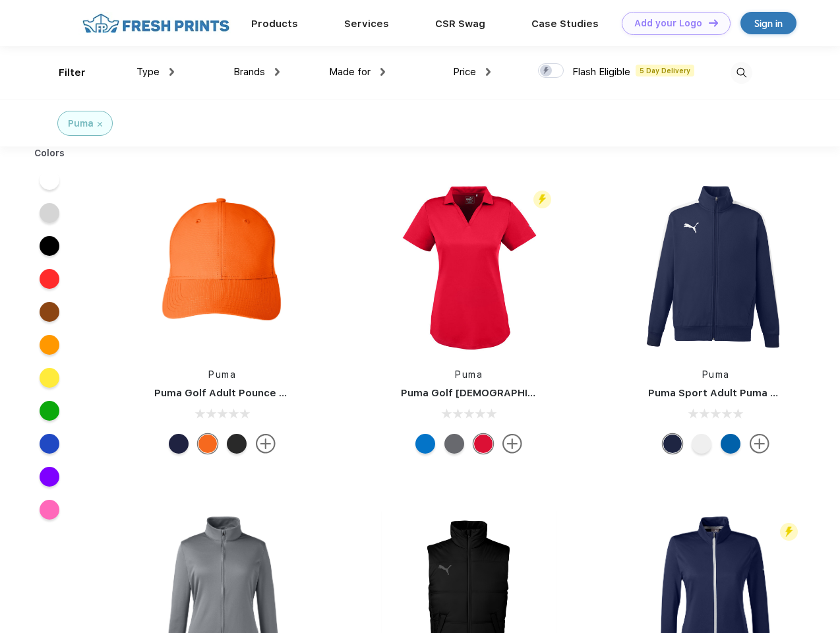 The height and width of the screenshot is (633, 840). What do you see at coordinates (664, 71) in the screenshot?
I see `span: 5 Day Delivery` at bounding box center [664, 71].